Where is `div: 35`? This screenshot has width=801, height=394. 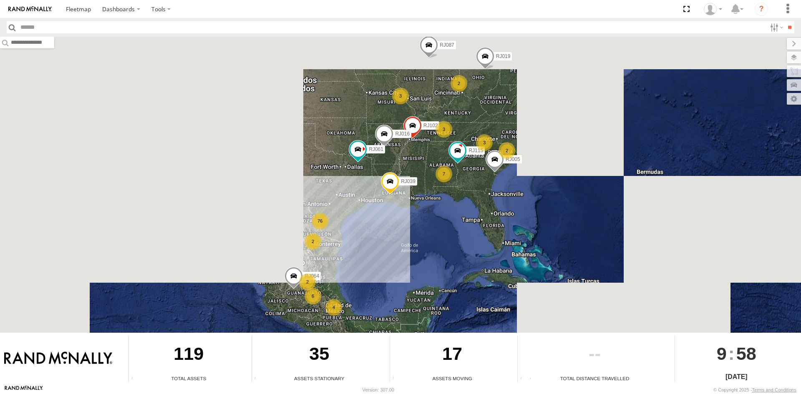
div: 35 is located at coordinates (319, 356).